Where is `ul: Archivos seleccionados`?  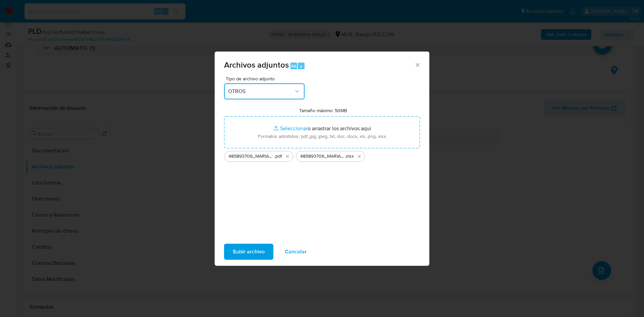
ul: Archivos seleccionados is located at coordinates (322, 155).